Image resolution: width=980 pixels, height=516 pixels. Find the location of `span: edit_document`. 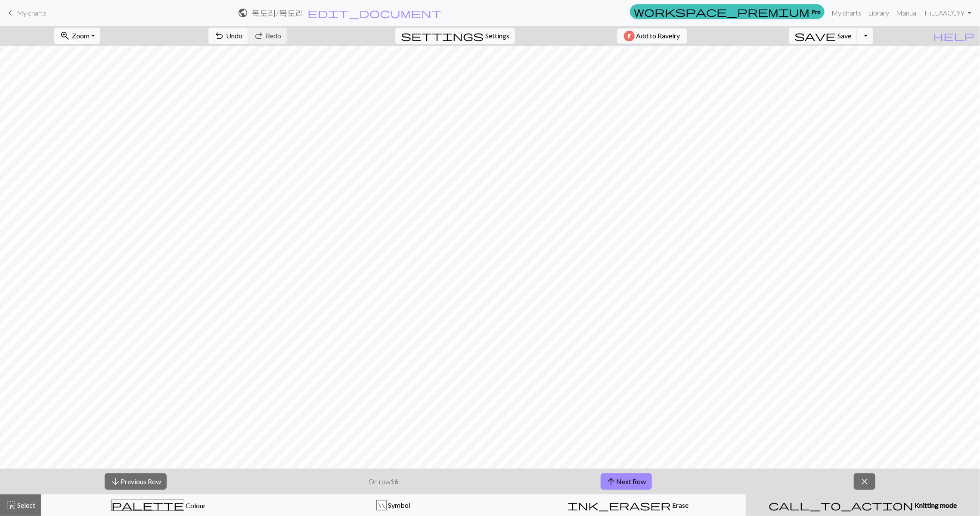

span: edit_document is located at coordinates (375, 13).